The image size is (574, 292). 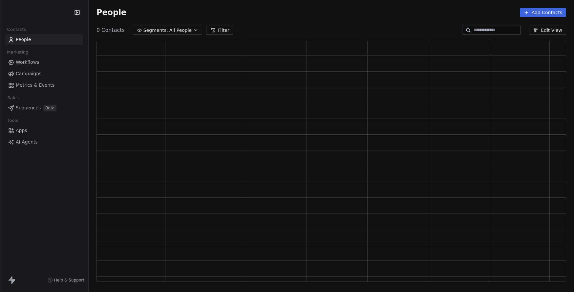 I want to click on a: Metrics & Events, so click(x=44, y=85).